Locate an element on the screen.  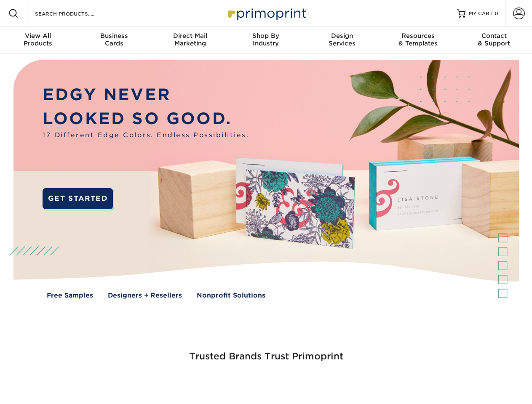
span: Direct Mail is located at coordinates (190, 36).